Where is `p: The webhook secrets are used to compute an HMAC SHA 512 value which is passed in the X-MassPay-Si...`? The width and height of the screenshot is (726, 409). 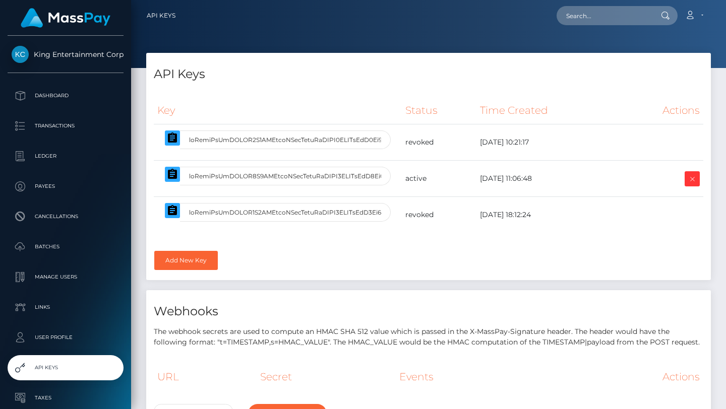 p: The webhook secrets are used to compute an HMAC SHA 512 value which is passed in the X-MassPay-Si... is located at coordinates (428, 337).